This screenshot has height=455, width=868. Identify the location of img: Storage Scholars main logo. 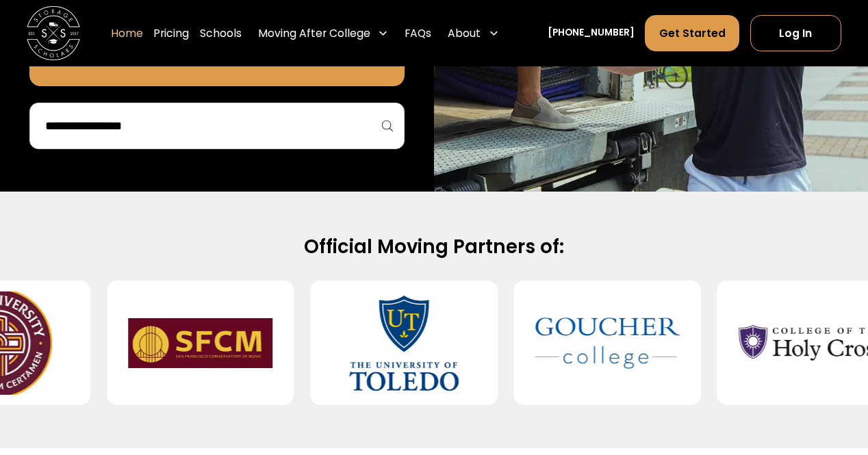
(53, 33).